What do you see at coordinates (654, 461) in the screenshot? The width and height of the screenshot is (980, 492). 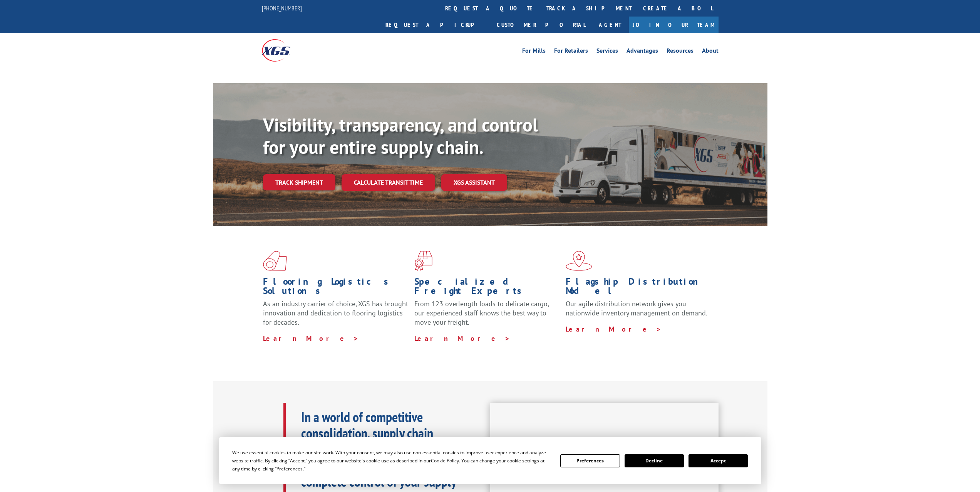 I see `button: Decline` at bounding box center [654, 461].